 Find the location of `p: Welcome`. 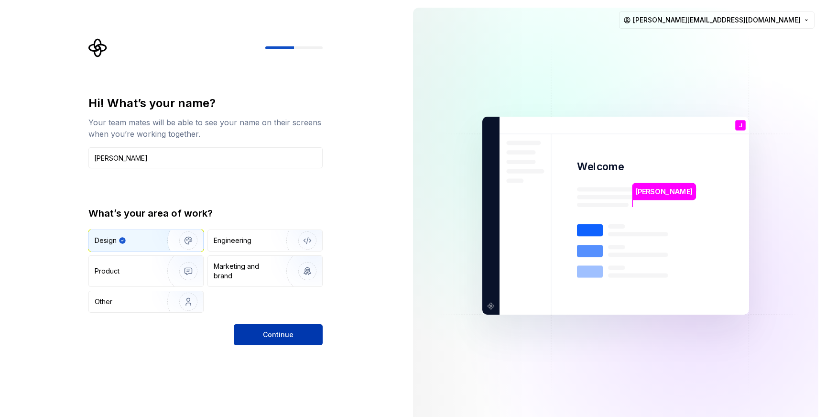

p: Welcome is located at coordinates (601, 166).